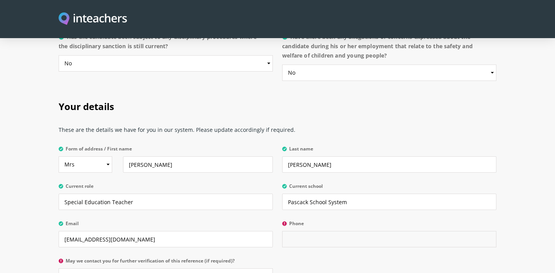 Image resolution: width=555 pixels, height=273 pixels. I want to click on label: Last name, so click(389, 151).